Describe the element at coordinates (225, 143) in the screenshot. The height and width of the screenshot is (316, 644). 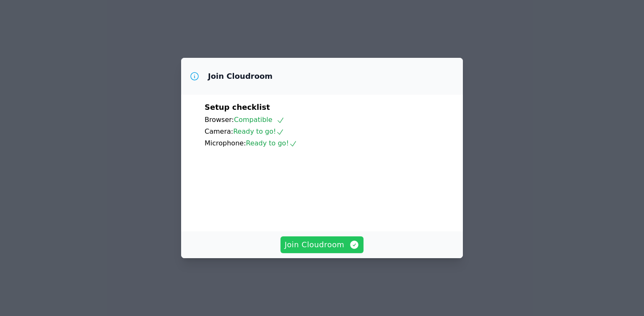
I see `span: Microphone:` at that location.